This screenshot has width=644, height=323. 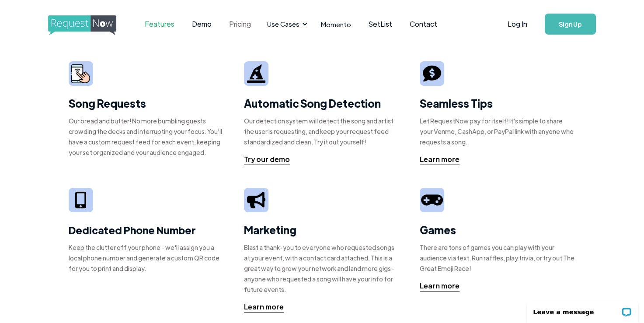 I want to click on button: Open LiveChat chat widget, so click(x=106, y=17).